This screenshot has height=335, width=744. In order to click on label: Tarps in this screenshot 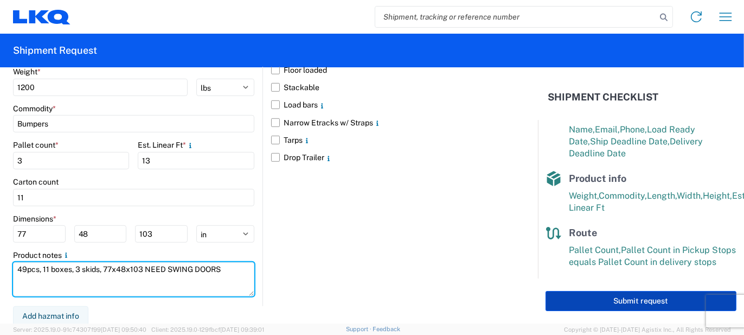, I will do `click(392, 140)`.